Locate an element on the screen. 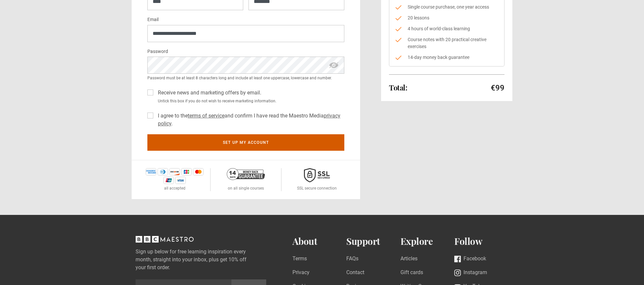 This screenshot has width=644, height=285. button: Set up my account is located at coordinates (246, 142).